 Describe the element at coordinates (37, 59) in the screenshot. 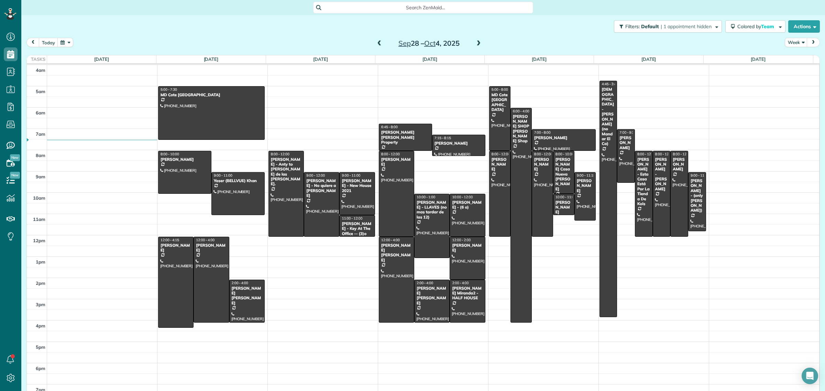

I see `th: Tasks` at that location.